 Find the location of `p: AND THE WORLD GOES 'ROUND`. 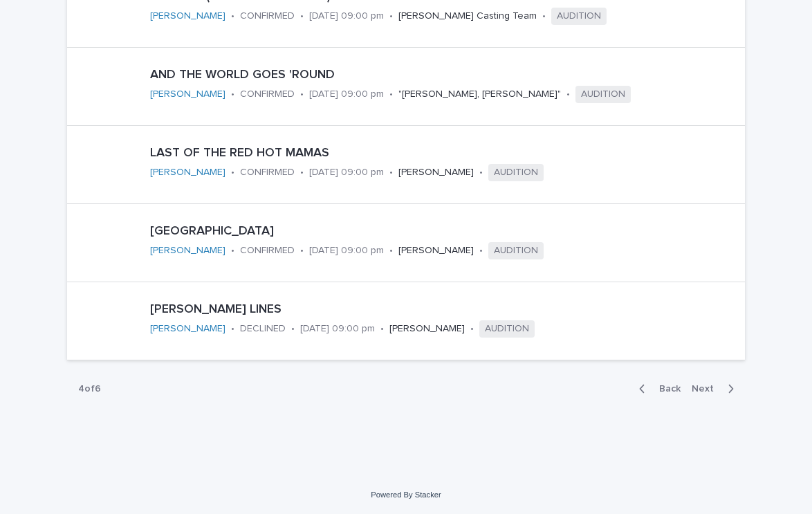

p: AND THE WORLD GOES 'ROUND is located at coordinates (445, 75).